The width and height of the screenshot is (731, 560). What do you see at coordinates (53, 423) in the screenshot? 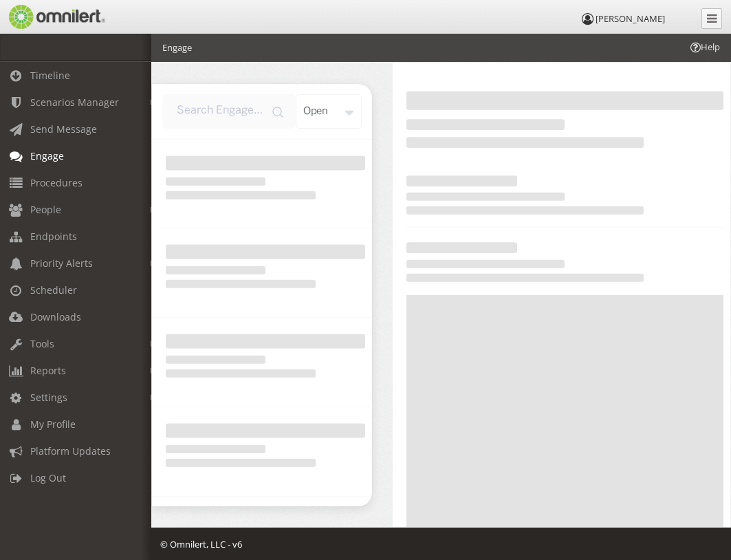
I see `span: My Profile` at bounding box center [53, 423].